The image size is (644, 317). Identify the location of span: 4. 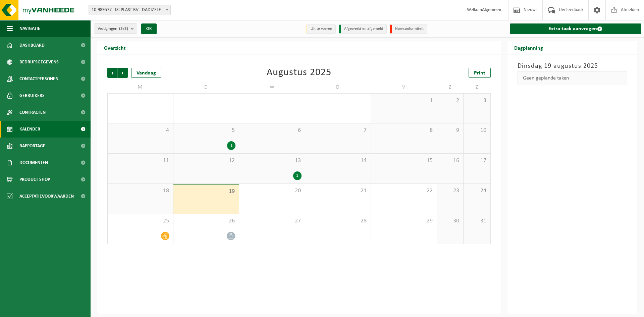
(140, 130).